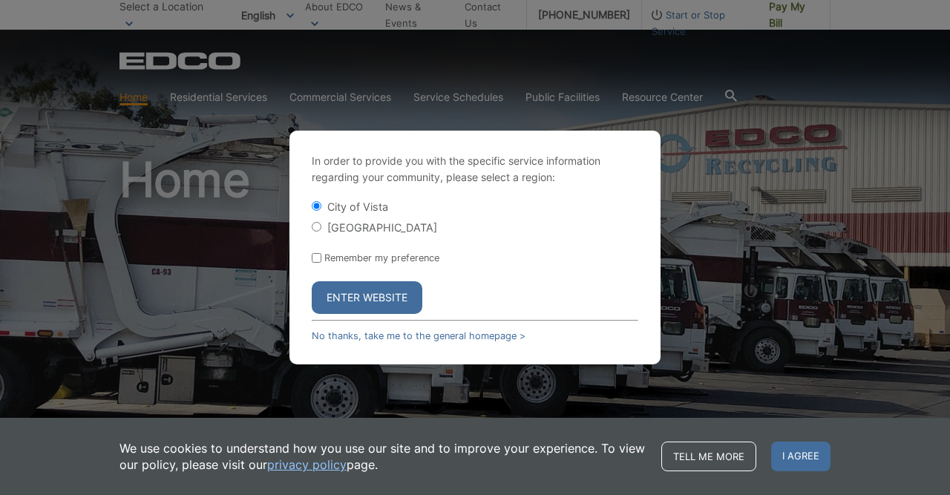 This screenshot has height=495, width=950. I want to click on label: Remember my preference, so click(381, 257).